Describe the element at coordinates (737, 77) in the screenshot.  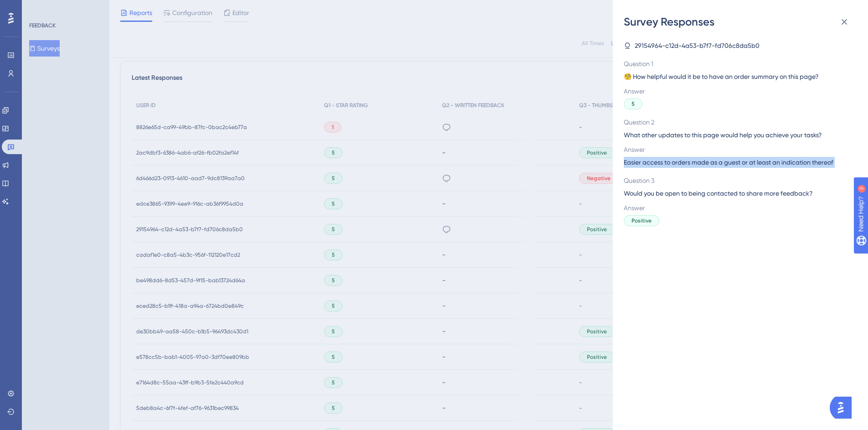
I see `span: 🧐 How helpful would it be to have an order summary on this page?` at that location.